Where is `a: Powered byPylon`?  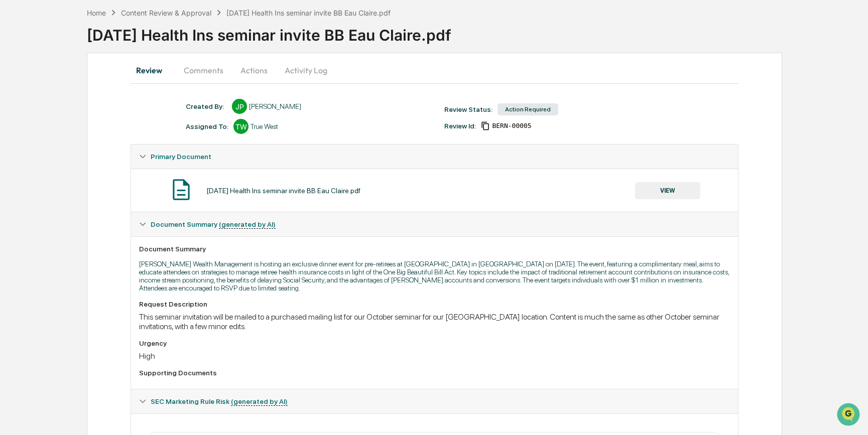 a: Powered byPylon is located at coordinates (96, 174).